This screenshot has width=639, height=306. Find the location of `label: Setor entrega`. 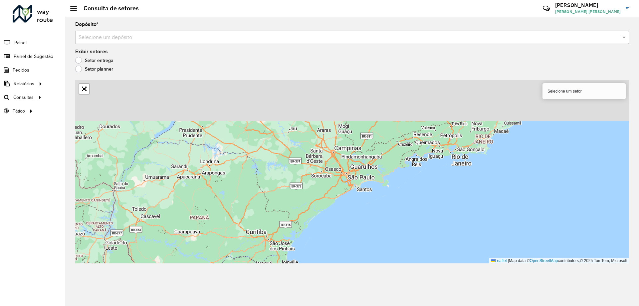

label: Setor entrega is located at coordinates (94, 60).